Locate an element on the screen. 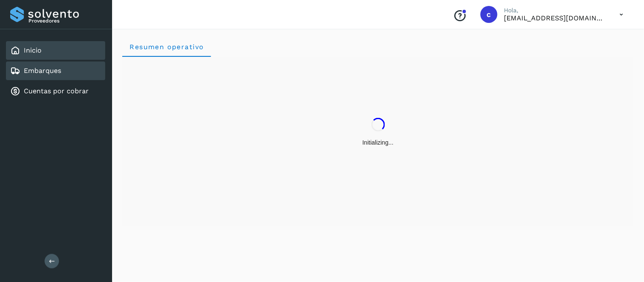 This screenshot has height=282, width=644. p: Proveedores is located at coordinates (65, 21).